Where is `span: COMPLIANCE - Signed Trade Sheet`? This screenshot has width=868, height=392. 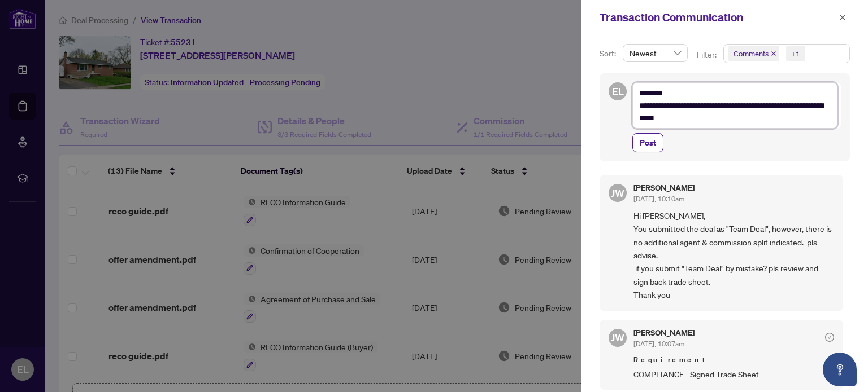
span: COMPLIANCE - Signed Trade Sheet is located at coordinates (734, 374).